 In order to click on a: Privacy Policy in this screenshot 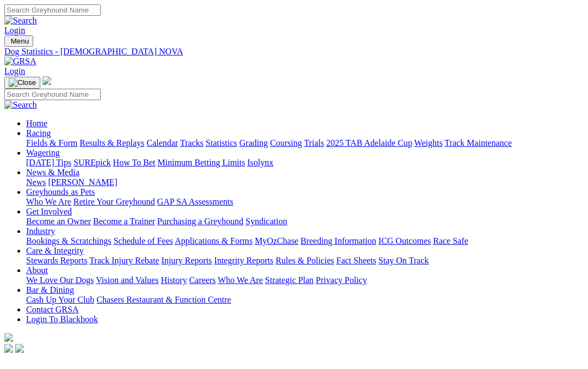, I will do `click(342, 280)`.